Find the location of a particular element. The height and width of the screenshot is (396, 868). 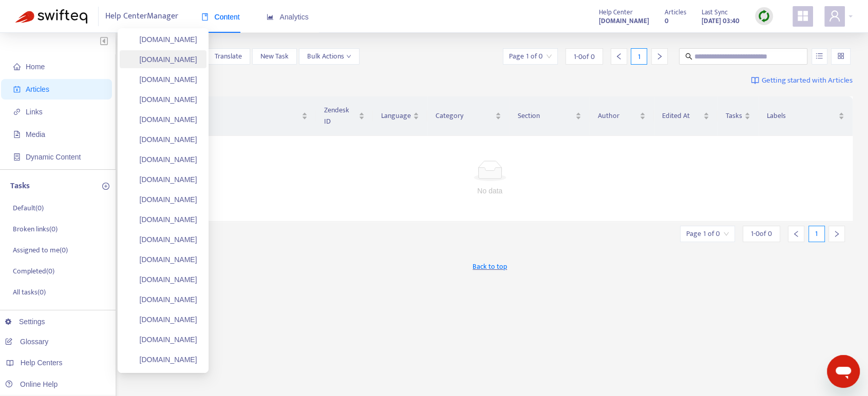

button: New Task is located at coordinates (275, 57).